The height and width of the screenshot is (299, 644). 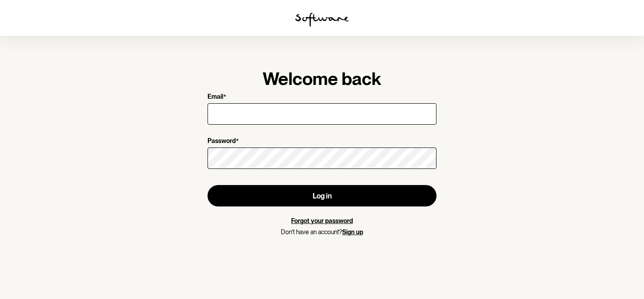 I want to click on h1: Welcome back, so click(x=322, y=79).